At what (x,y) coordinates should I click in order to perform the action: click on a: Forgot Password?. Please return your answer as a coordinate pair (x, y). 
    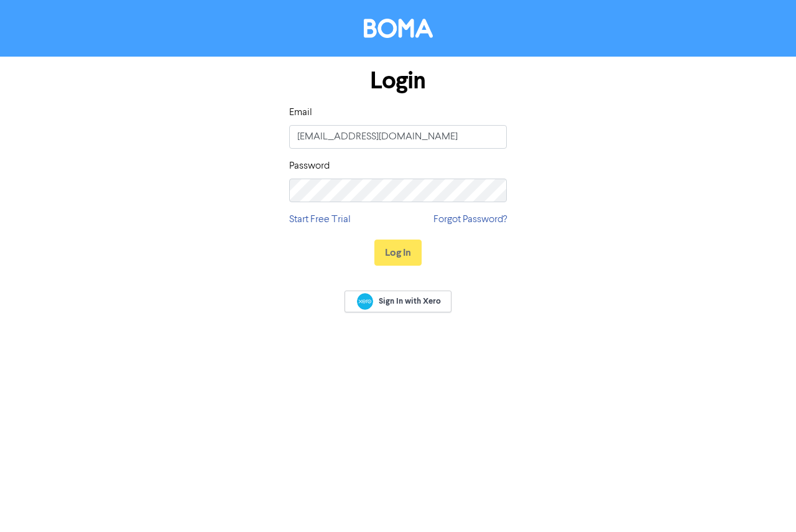
    Looking at the image, I should click on (470, 219).